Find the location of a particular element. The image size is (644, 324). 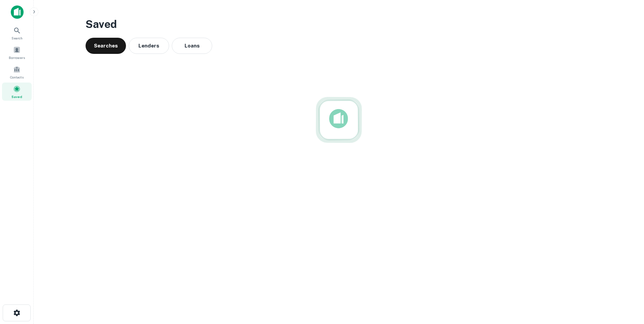

h3: Saved is located at coordinates (339, 24).